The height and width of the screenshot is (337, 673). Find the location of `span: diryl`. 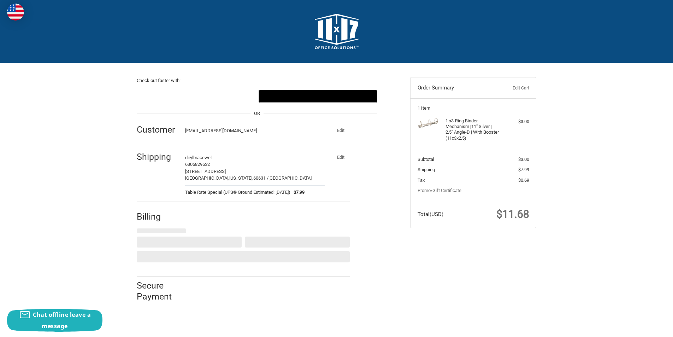

span: diryl is located at coordinates (189, 157).